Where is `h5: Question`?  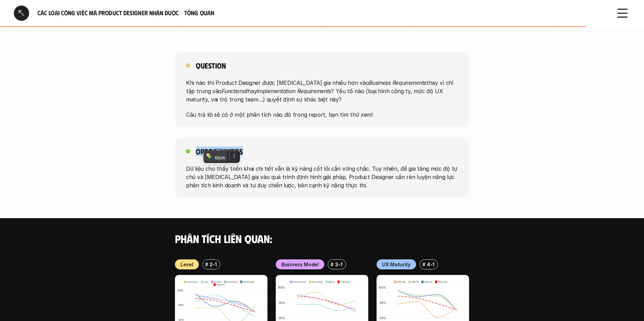 h5: Question is located at coordinates (211, 65).